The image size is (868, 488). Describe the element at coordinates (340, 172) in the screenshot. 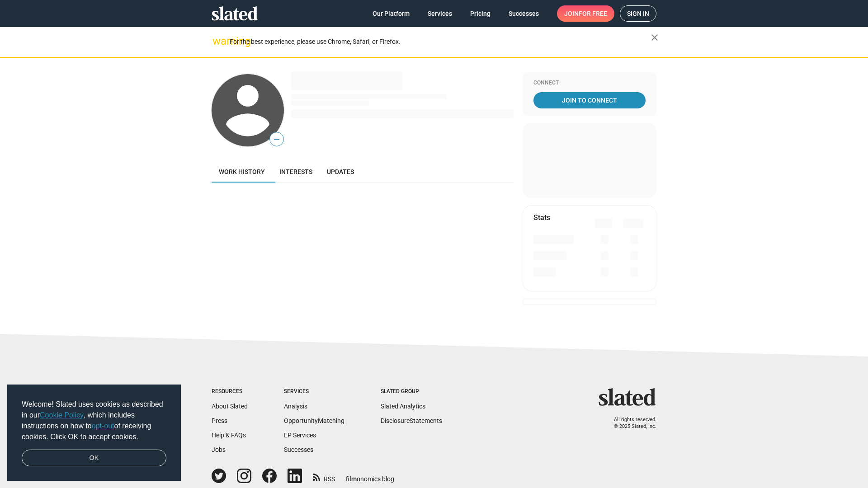

I see `span: Updates` at that location.